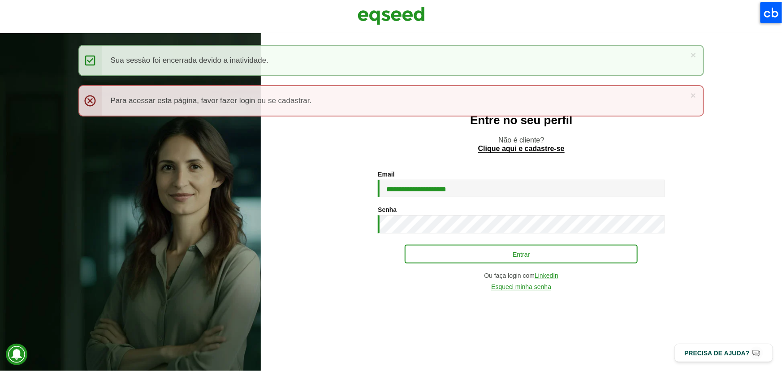 This screenshot has width=782, height=371. I want to click on div: Ou faça login com, so click(522, 276).